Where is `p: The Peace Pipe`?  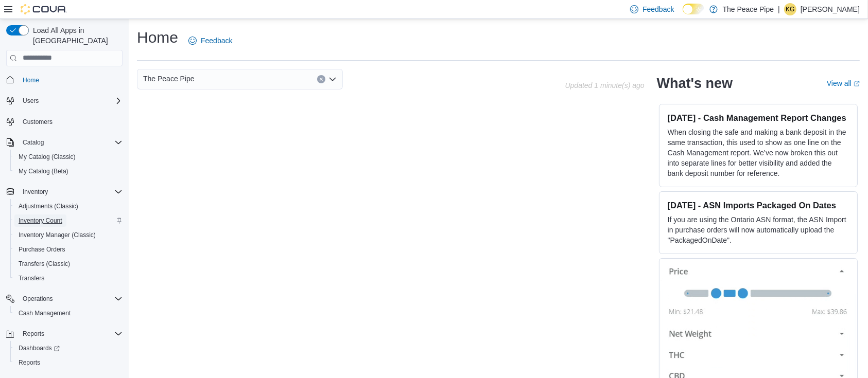
p: The Peace Pipe is located at coordinates (749, 10).